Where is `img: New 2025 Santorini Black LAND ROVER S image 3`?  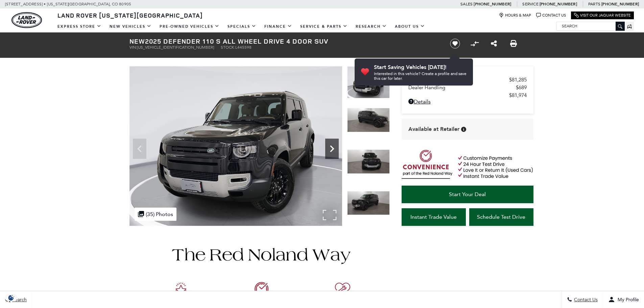 img: New 2025 Santorini Black LAND ROVER S image 3 is located at coordinates (369, 161).